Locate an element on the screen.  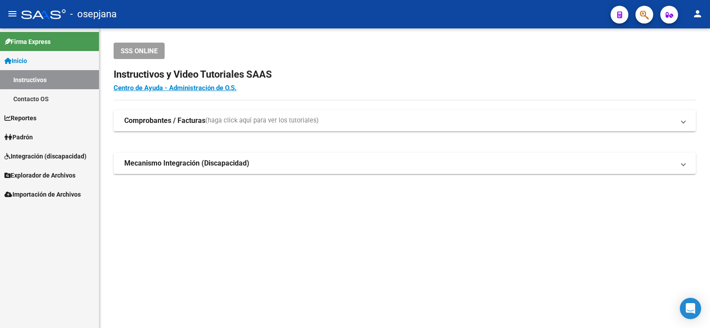
mat-expansion-panel-header: Comprobantes / Facturas(haga click aquí para ver los tutoriales) is located at coordinates (405, 121).